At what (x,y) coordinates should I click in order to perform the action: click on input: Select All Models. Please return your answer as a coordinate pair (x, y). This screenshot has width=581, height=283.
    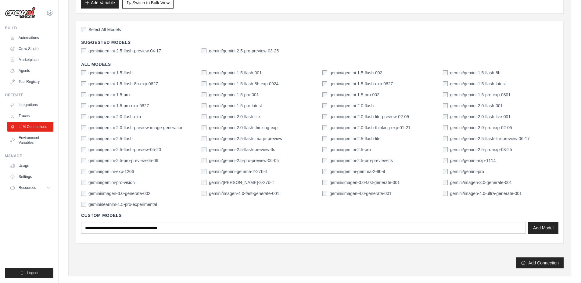
    Looking at the image, I should click on (84, 30).